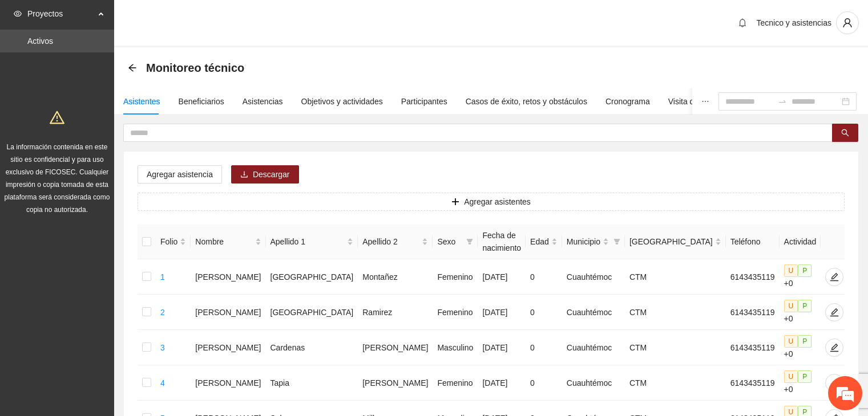 Image resolution: width=868 pixels, height=416 pixels. What do you see at coordinates (539, 242) in the screenshot?
I see `span: Edad` at bounding box center [539, 242].